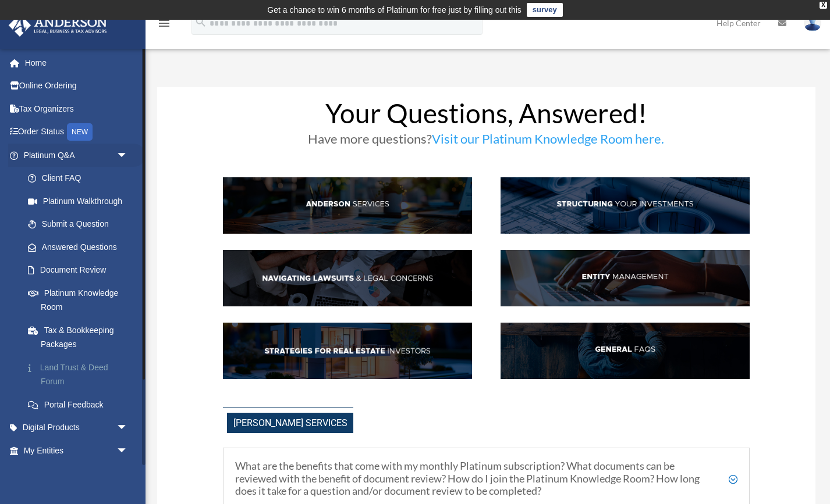 The image size is (830, 504). What do you see at coordinates (164, 23) in the screenshot?
I see `i: menu` at bounding box center [164, 23].